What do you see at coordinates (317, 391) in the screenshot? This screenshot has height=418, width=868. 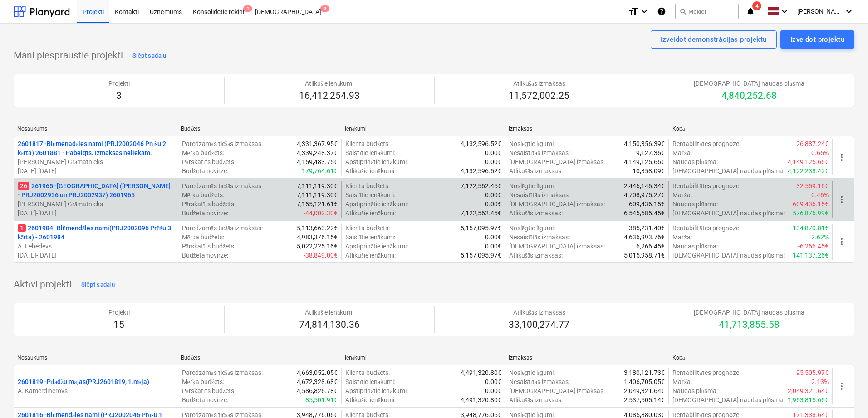 I see `p: 4,586,826.78€` at bounding box center [317, 391].